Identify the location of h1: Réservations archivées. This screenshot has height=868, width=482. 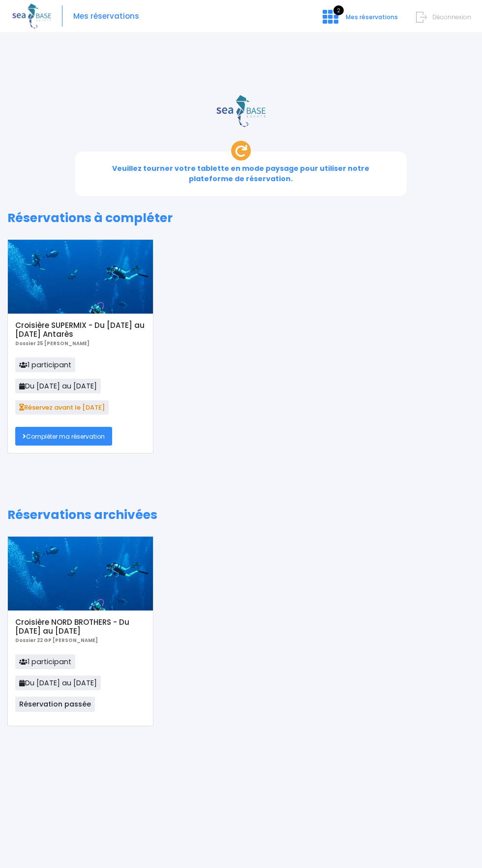
(241, 515).